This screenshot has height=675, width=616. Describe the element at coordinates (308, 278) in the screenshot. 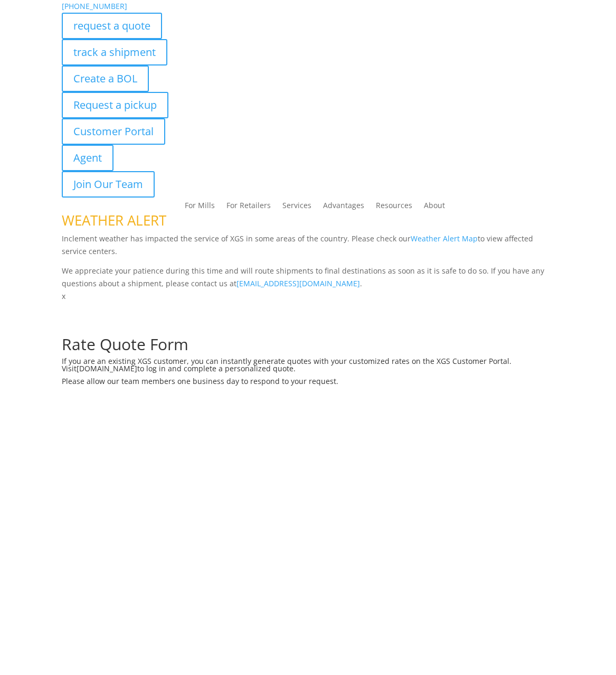

I see `p: We appreciate your patience during this time and will route shipments to final destinations as so...` at that location.